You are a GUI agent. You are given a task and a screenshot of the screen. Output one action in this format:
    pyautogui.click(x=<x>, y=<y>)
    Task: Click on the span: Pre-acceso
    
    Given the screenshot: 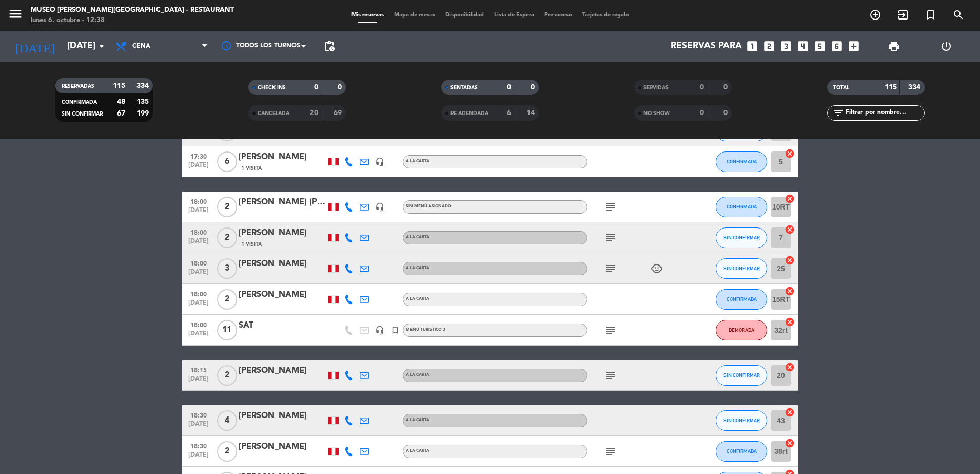 What is the action you would take?
    pyautogui.click(x=558, y=15)
    